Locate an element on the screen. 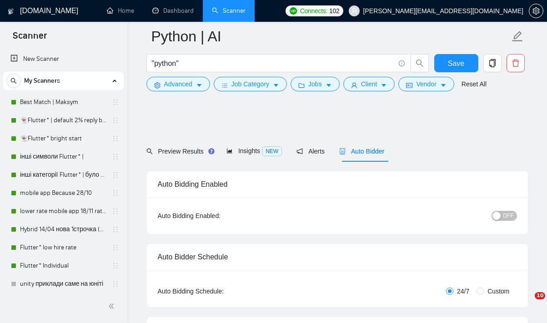 This screenshot has width=547, height=323. span: Alerts is located at coordinates (311, 151).